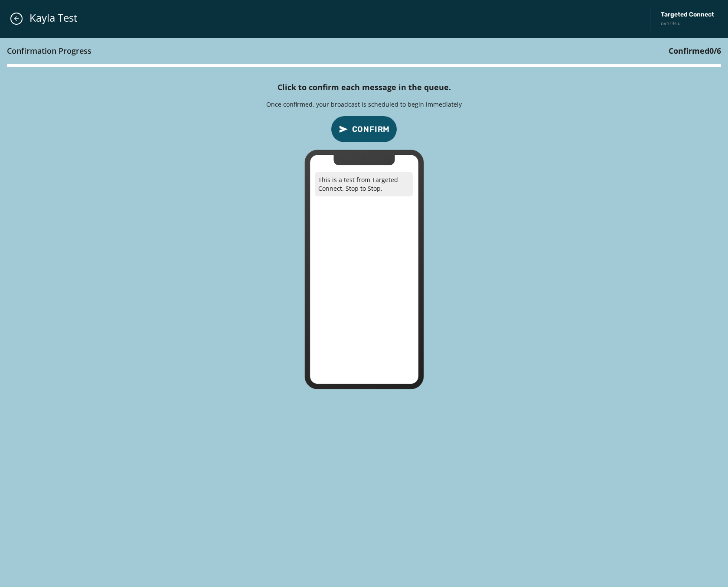 The height and width of the screenshot is (587, 728). Describe the element at coordinates (687, 24) in the screenshot. I see `span: ovnr3siu` at that location.